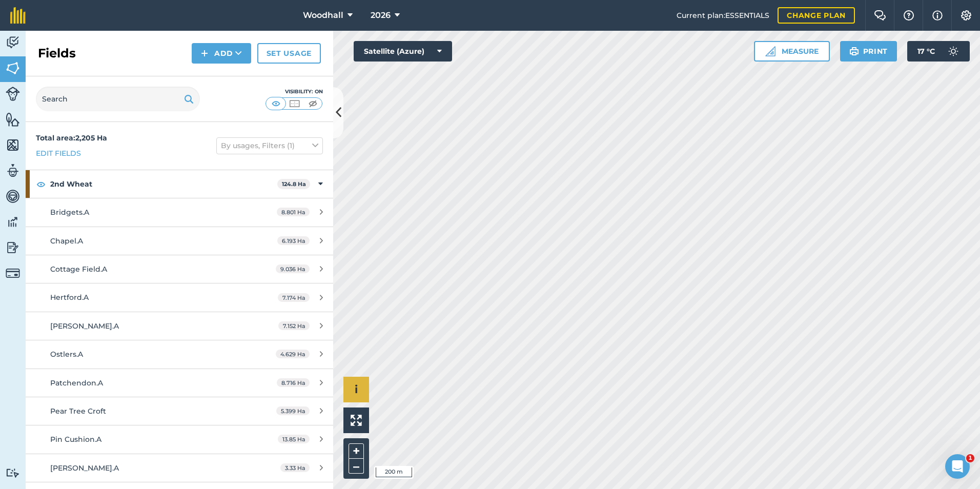 This screenshot has height=489, width=980. What do you see at coordinates (869, 51) in the screenshot?
I see `button: Print` at bounding box center [869, 51].